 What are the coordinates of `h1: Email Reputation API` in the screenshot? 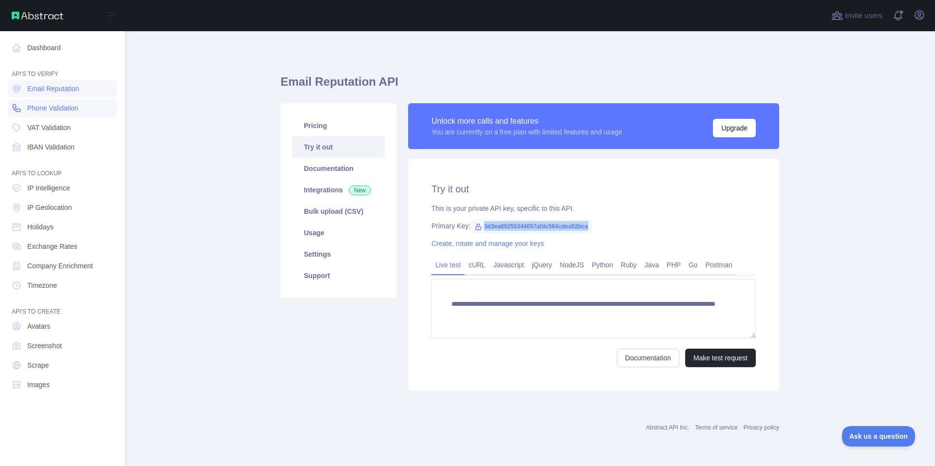 It's located at (530, 86).